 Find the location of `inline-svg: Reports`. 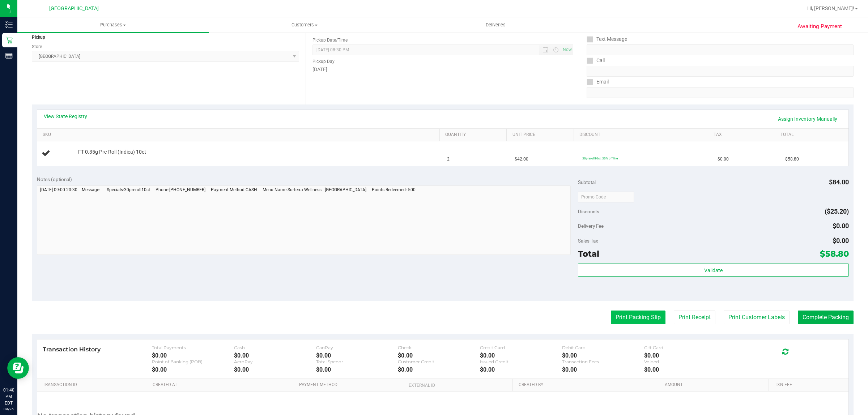

inline-svg: Reports is located at coordinates (9, 55).